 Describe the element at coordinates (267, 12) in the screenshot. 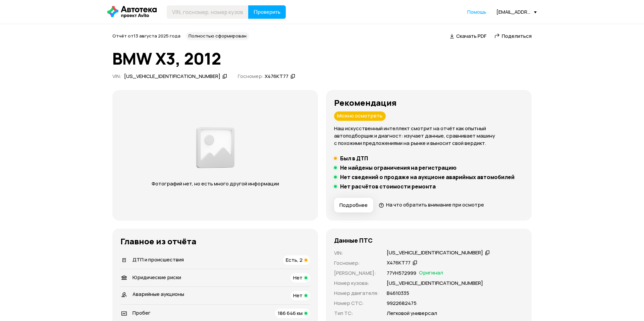

I see `span: Проверить` at that location.